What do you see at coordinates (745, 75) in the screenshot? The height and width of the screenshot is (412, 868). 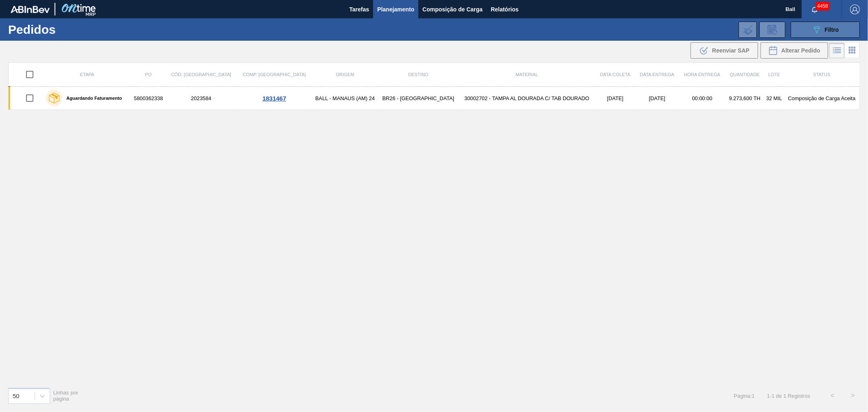 I see `span: Quantidade` at bounding box center [745, 75].